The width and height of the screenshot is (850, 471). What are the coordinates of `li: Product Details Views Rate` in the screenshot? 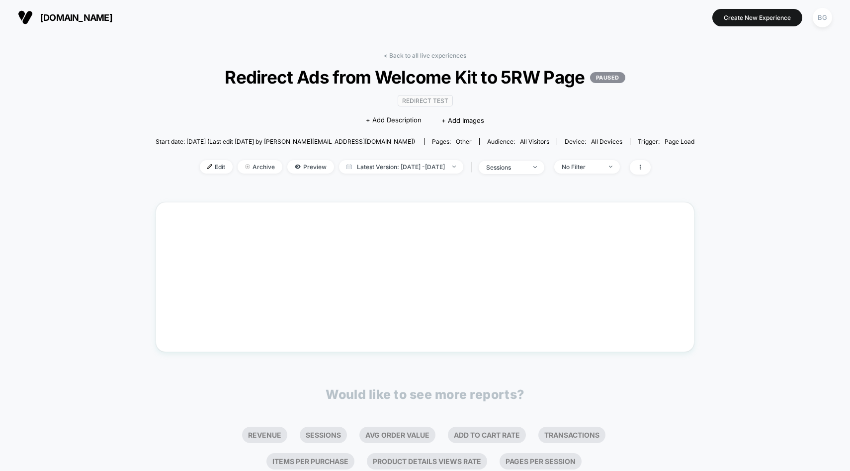 It's located at (427, 461).